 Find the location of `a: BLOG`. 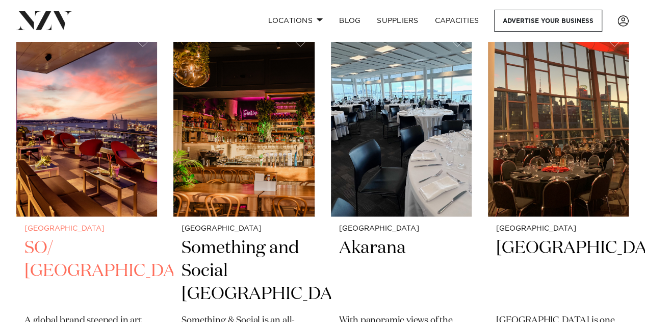

a: BLOG is located at coordinates (350, 20).